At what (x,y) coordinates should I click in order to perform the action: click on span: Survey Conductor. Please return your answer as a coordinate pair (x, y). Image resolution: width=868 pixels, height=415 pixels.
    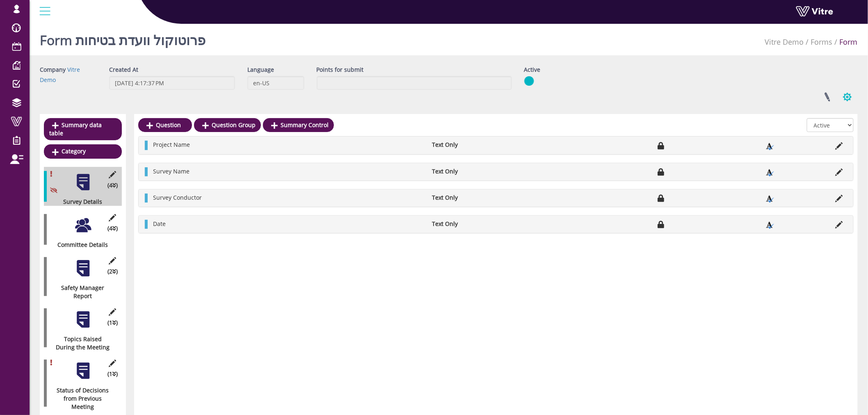
    Looking at the image, I should click on (177, 197).